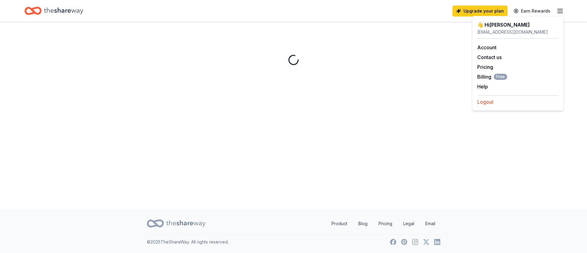 This screenshot has height=253, width=587. What do you see at coordinates (492, 77) in the screenshot?
I see `button: BillingFree` at bounding box center [492, 77].